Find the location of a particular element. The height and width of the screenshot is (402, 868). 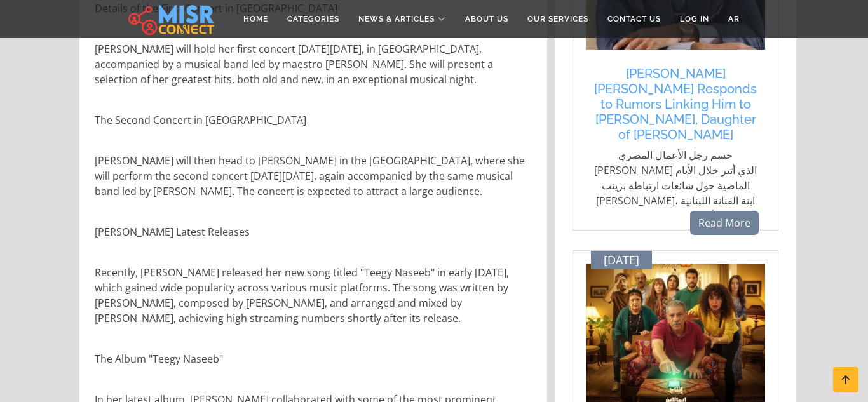

a: Home is located at coordinates (255, 19).